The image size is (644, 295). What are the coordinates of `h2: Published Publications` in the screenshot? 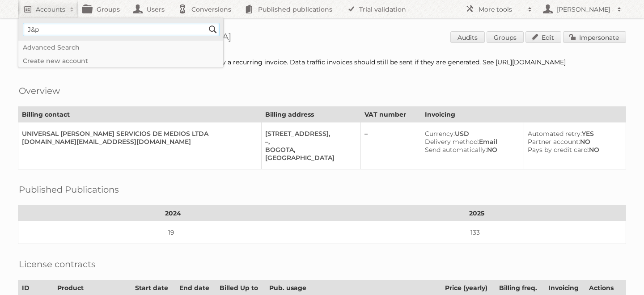 It's located at (69, 190).